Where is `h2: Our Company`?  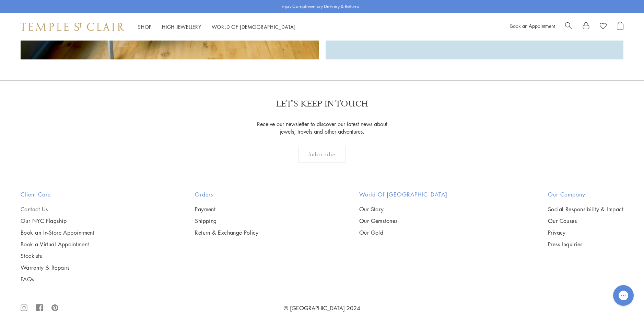
h2: Our Company is located at coordinates (586, 194).